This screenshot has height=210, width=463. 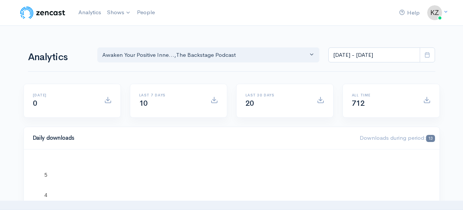 I want to click on input: analytics date range selector, so click(x=374, y=55).